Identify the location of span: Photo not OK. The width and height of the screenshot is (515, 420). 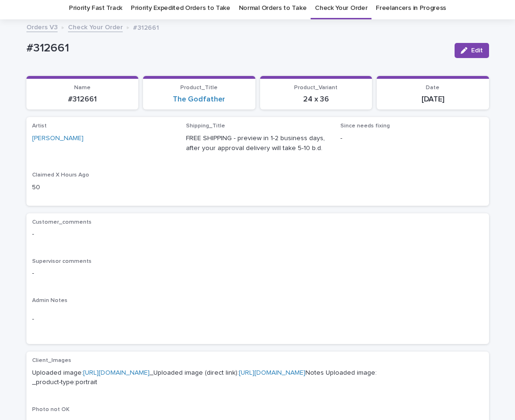
(51, 410).